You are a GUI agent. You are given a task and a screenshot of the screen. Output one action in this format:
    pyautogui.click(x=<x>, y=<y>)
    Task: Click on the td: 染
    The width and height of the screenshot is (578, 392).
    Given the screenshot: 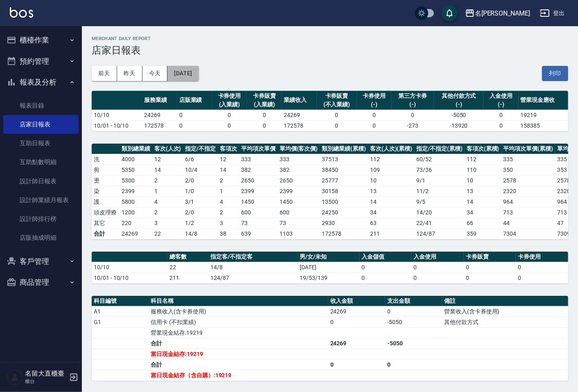 What is the action you would take?
    pyautogui.click(x=106, y=191)
    